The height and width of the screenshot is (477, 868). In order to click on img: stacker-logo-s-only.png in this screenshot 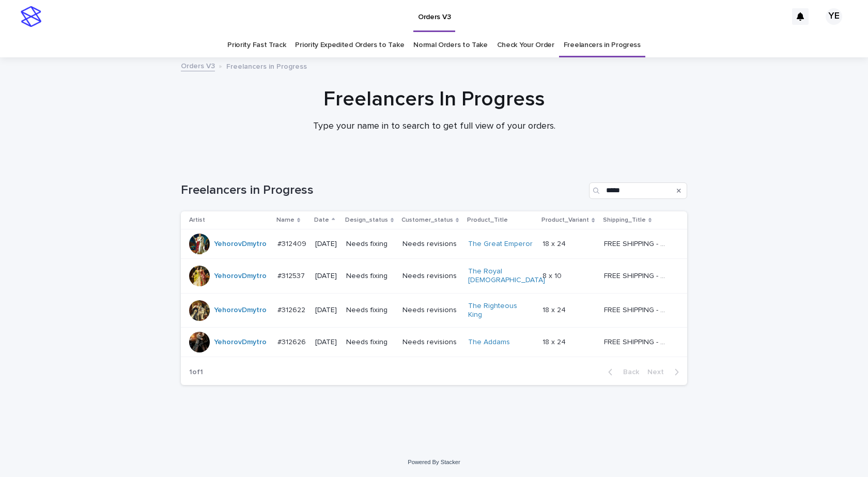, I will do `click(31, 16)`.